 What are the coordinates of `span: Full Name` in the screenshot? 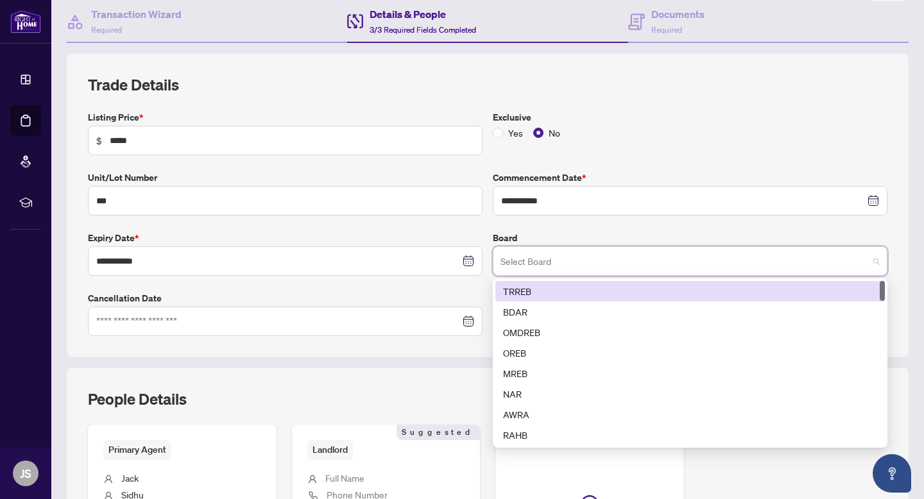 It's located at (344, 478).